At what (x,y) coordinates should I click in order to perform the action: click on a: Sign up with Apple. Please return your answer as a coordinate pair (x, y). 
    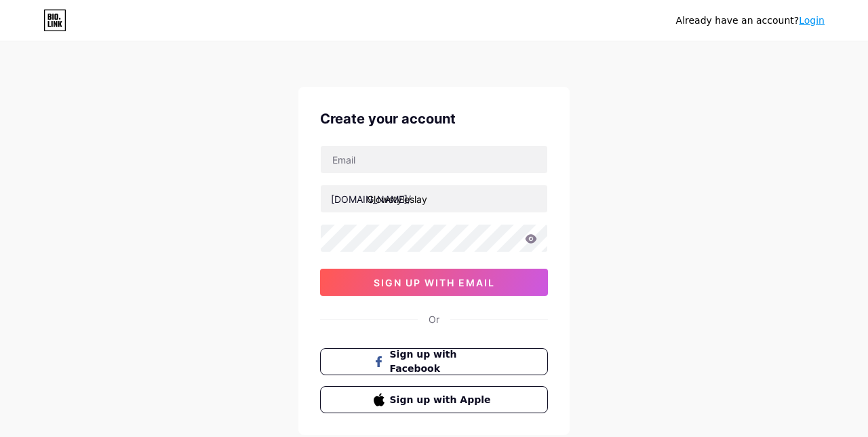
    Looking at the image, I should click on (434, 400).